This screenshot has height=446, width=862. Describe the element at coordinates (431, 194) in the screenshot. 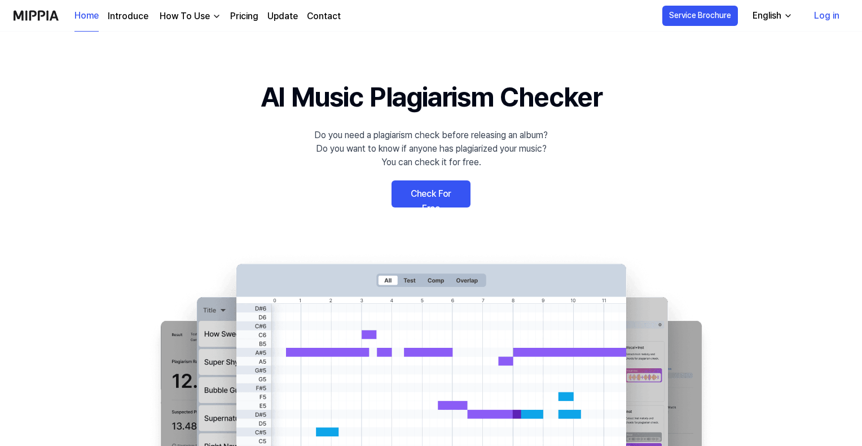

I see `a: Check For Free` at that location.